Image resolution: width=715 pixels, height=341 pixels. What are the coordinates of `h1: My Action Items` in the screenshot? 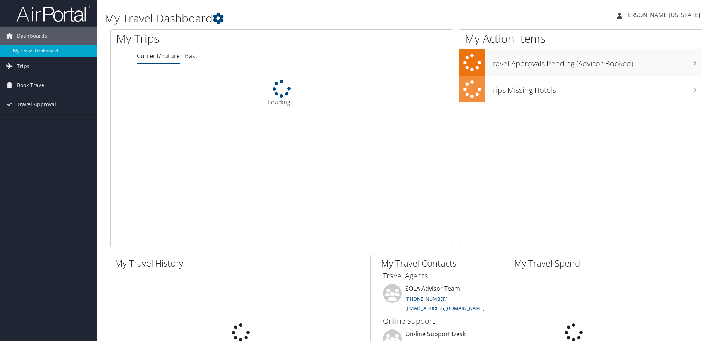 It's located at (581, 39).